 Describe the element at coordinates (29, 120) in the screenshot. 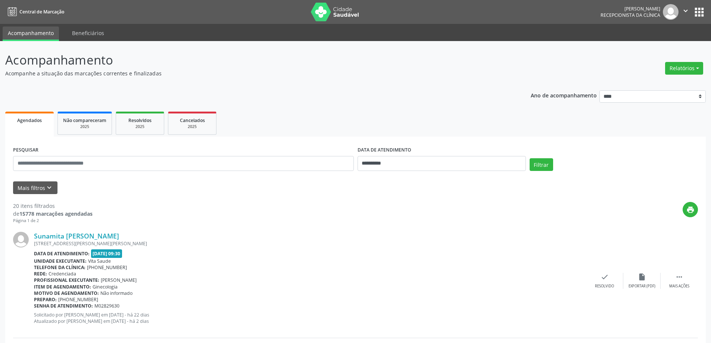

I see `span: Agendados` at that location.